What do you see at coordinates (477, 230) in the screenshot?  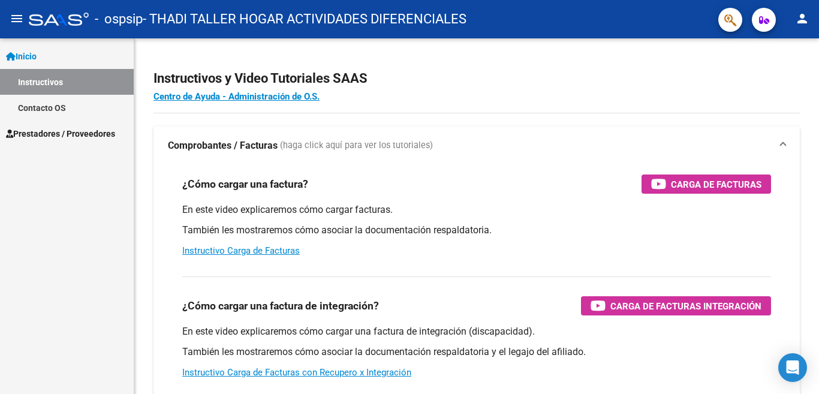 I see `p: También les mostraremos cómo asociar la documentación respaldatoria.` at bounding box center [477, 230].